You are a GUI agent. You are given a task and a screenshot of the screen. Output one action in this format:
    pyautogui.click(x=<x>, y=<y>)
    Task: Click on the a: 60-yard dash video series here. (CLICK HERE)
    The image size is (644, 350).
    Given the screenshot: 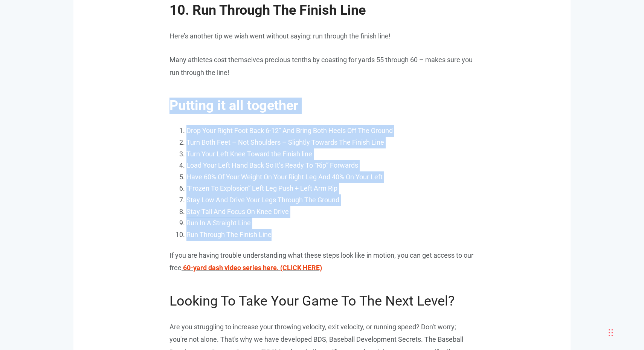 What is the action you would take?
    pyautogui.click(x=252, y=267)
    